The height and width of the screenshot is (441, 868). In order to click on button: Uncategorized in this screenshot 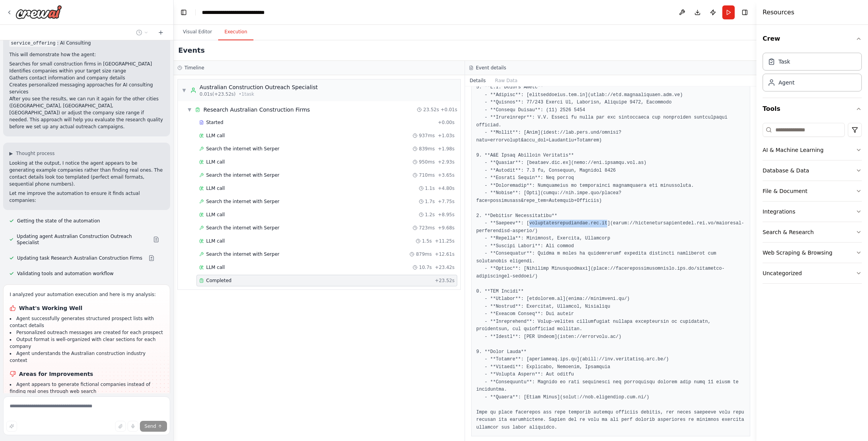, I will do `click(812, 273)`.